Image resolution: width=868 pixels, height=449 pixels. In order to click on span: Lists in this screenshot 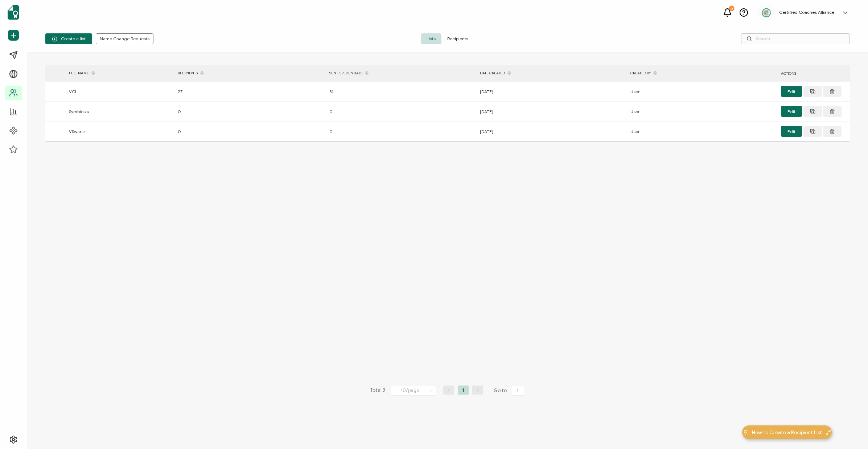, I will do `click(431, 39)`.